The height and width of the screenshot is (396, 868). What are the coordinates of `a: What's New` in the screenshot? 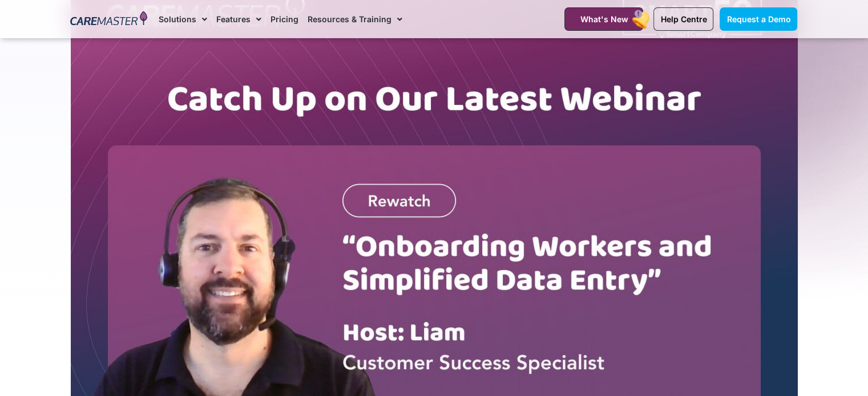 It's located at (603, 18).